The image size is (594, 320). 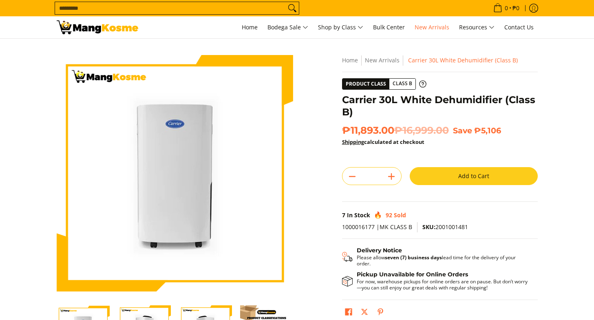 I want to click on a: Bodega Sale, so click(x=288, y=27).